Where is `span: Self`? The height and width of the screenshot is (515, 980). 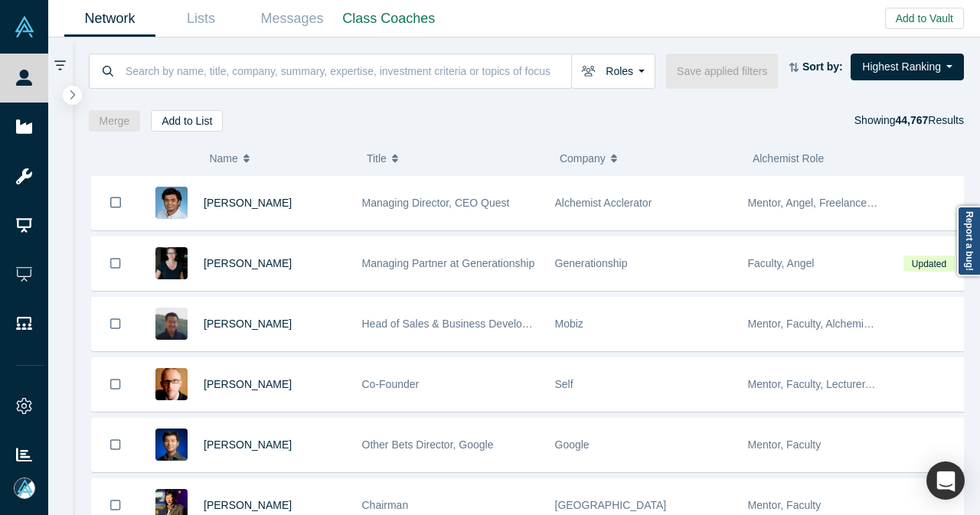
span: Self is located at coordinates (564, 384).